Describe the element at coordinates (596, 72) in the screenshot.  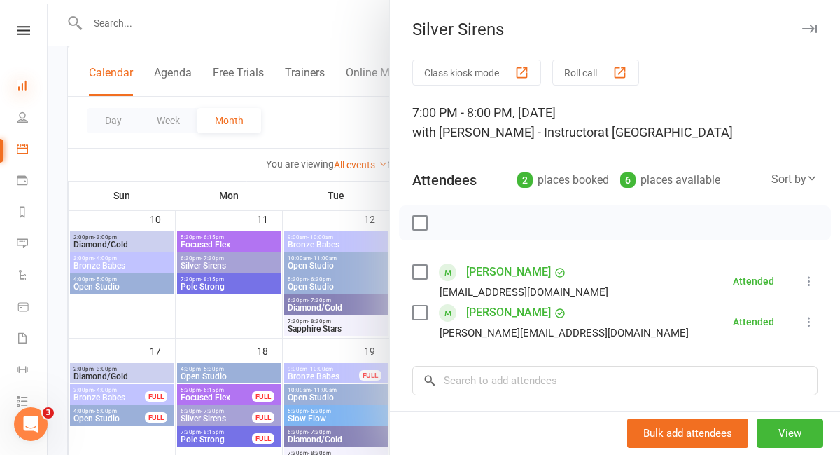
I see `button: Roll call` at that location.